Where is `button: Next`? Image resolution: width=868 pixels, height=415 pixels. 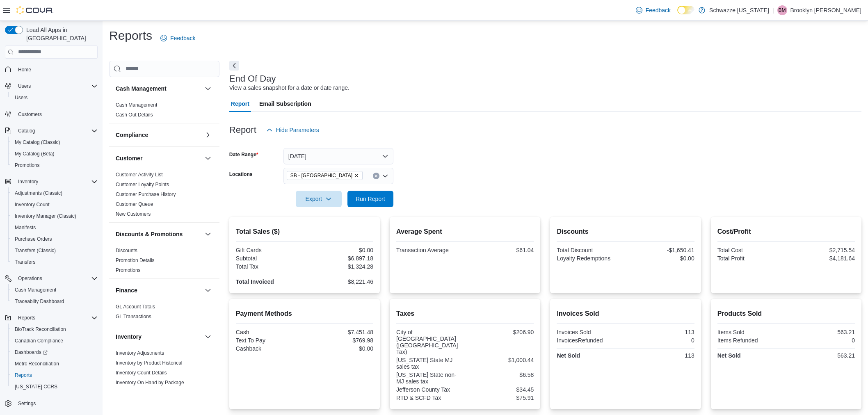 button: Next is located at coordinates (234, 65).